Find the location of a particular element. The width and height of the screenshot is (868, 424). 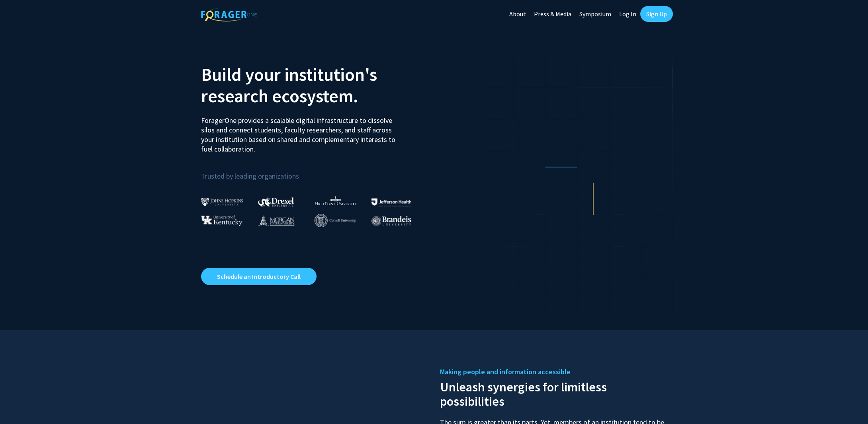

a: Opens in a new tab is located at coordinates (259, 277).